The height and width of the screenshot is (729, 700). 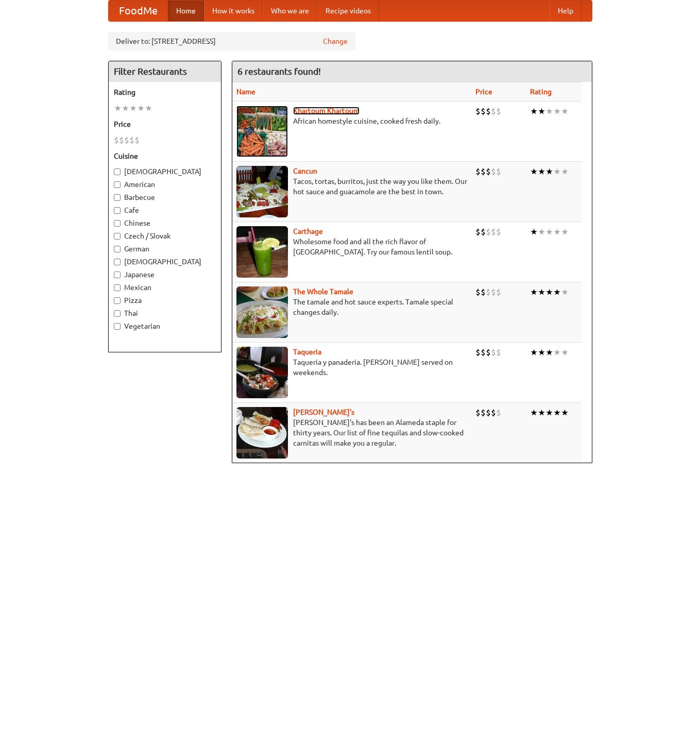 I want to click on label: Barbecue, so click(x=165, y=197).